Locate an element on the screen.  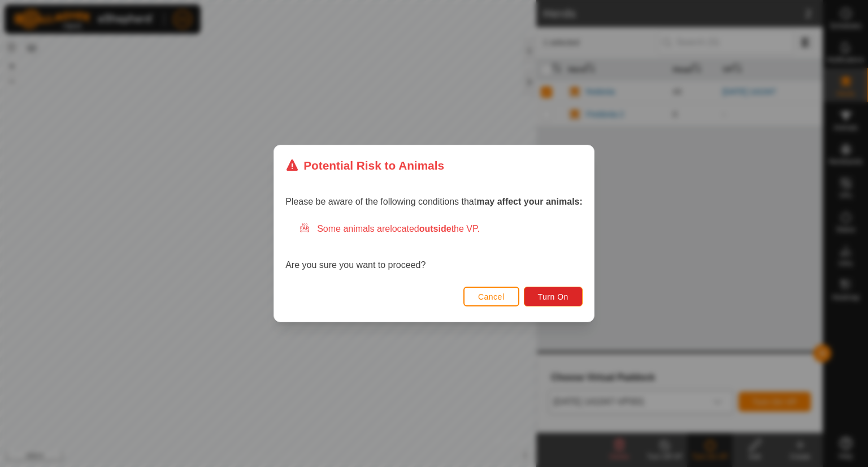
button: Turn On is located at coordinates (554, 296).